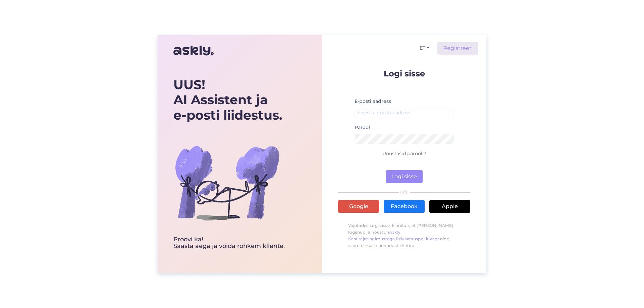  Describe the element at coordinates (404, 73) in the screenshot. I see `p: Logi sisse` at that location.